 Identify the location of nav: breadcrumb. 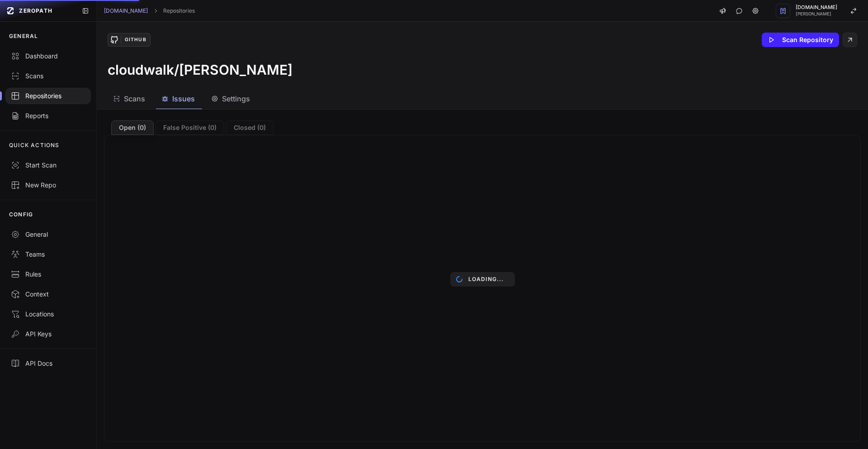
(149, 11).